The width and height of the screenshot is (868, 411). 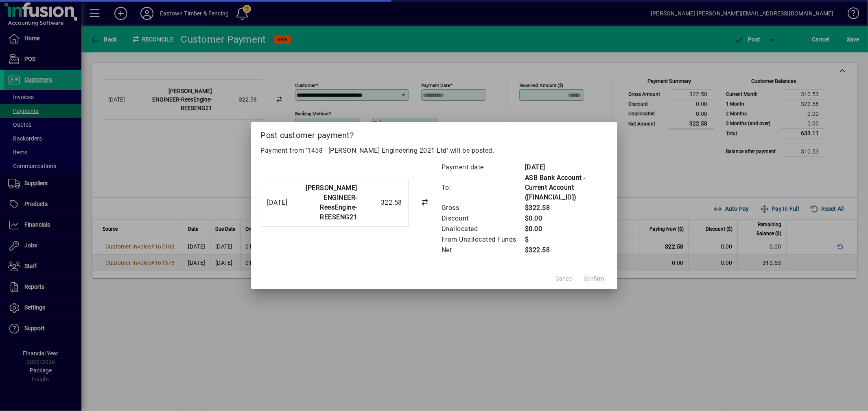 I want to click on td: Payment date, so click(x=482, y=167).